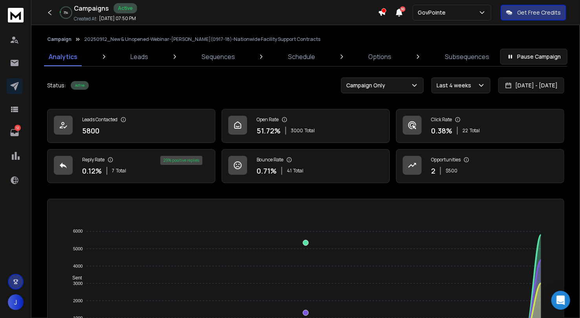 This screenshot has height=318, width=580. What do you see at coordinates (433, 13) in the screenshot?
I see `p: GovPointe` at bounding box center [433, 13].